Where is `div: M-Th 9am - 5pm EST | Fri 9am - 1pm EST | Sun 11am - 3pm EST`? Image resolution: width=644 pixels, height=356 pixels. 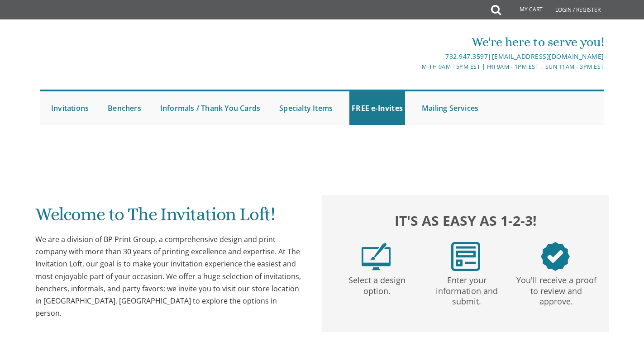
div: M-Th 9am - 5pm EST | Fri 9am - 1pm EST | Sun 11am - 3pm EST is located at coordinates (417, 66).